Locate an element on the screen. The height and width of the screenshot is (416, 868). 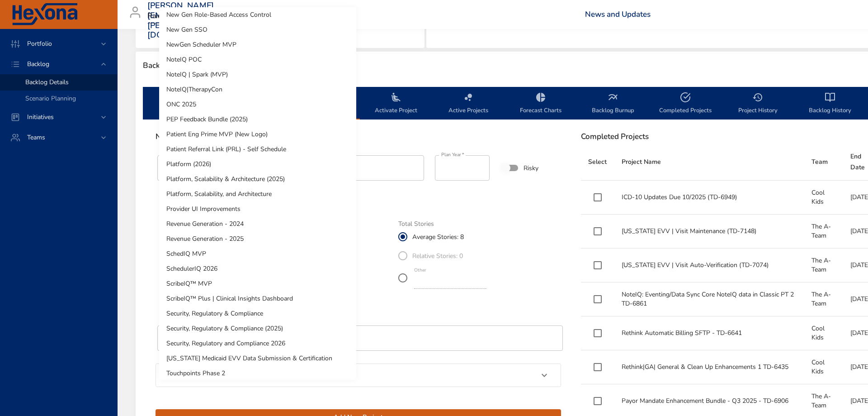
li: Platform, Scalability, and Architecture is located at coordinates (258, 193).